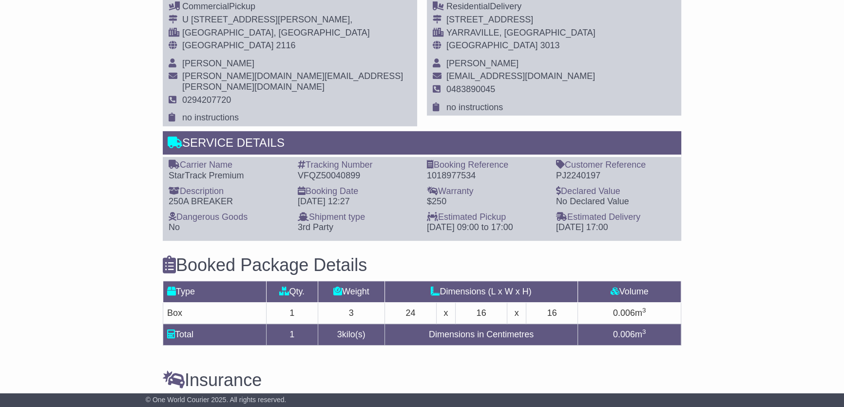 This screenshot has width=844, height=407. I want to click on td: Volume, so click(630, 292).